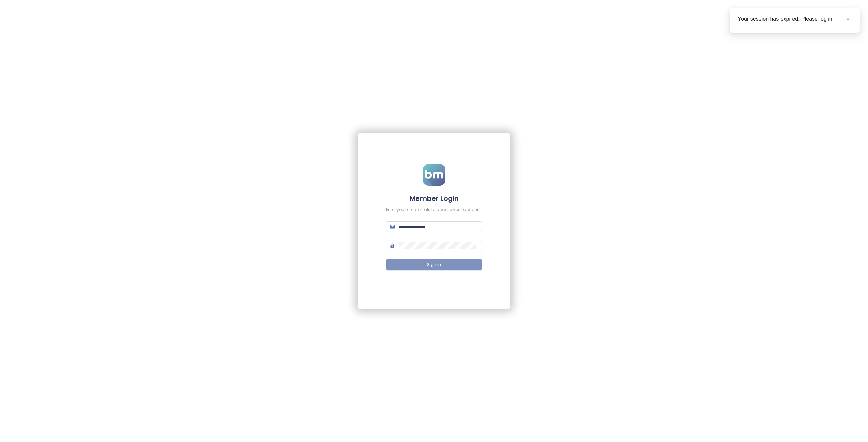 The height and width of the screenshot is (442, 868). What do you see at coordinates (434, 209) in the screenshot?
I see `div: Enter your credentials to access your account.` at bounding box center [434, 209].